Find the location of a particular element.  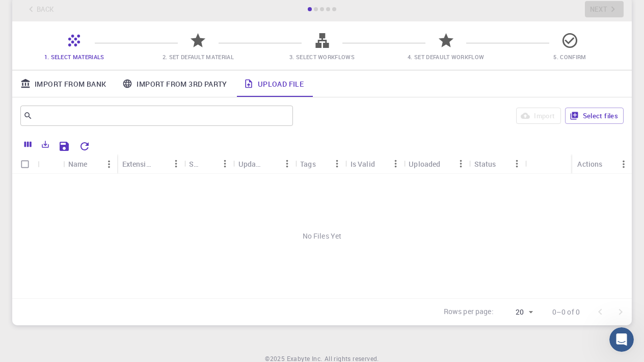

a: Import From Bank is located at coordinates (63, 84).